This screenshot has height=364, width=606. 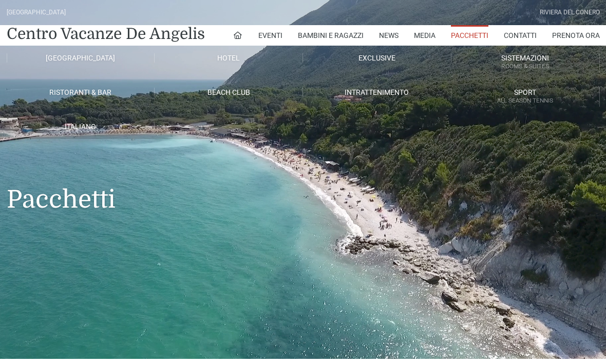 I want to click on h1: Pacchetti, so click(x=303, y=184).